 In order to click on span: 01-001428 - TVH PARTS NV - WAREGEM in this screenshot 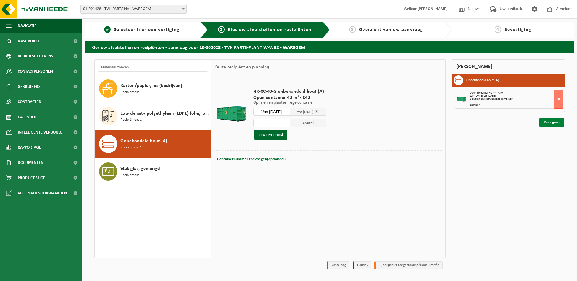, I will do `click(134, 9)`.